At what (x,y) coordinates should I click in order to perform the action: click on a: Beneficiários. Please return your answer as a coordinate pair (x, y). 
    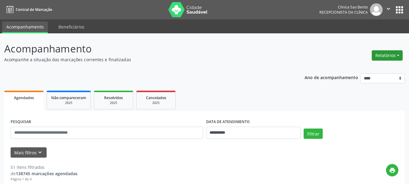
    Looking at the image, I should click on (71, 27).